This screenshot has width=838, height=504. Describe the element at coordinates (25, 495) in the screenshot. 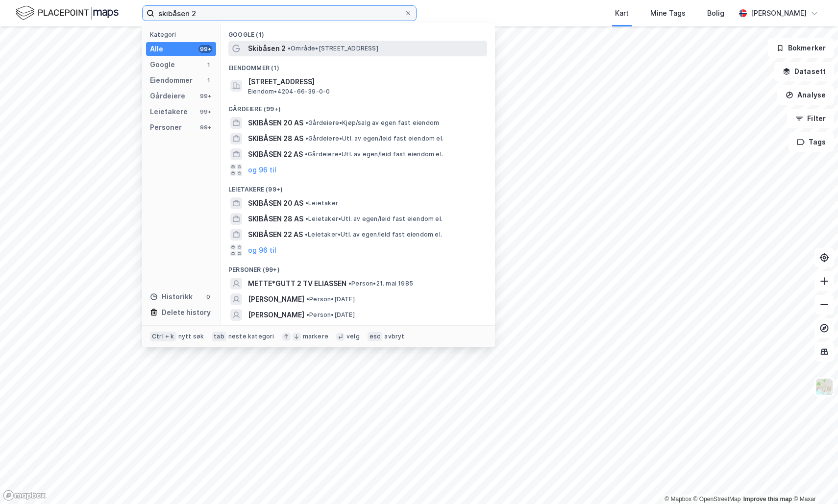

I see `a: Mapbox homepage` at that location.